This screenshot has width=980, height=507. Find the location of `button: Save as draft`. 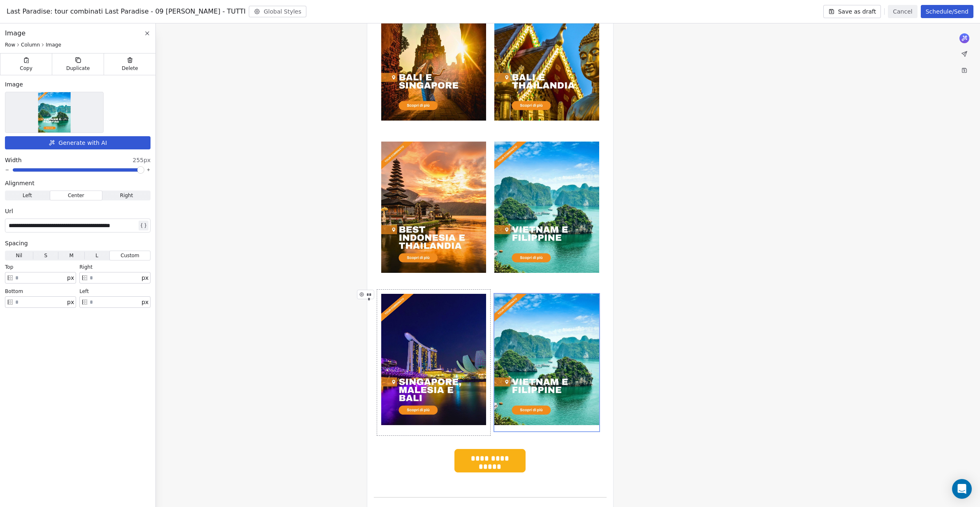

button: Save as draft is located at coordinates (852, 12).